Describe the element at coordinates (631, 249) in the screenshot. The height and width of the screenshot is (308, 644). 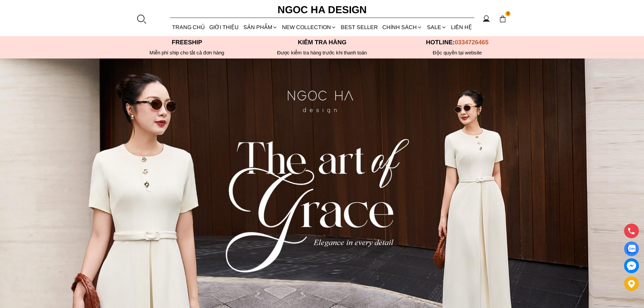
I see `a: Display image` at that location.